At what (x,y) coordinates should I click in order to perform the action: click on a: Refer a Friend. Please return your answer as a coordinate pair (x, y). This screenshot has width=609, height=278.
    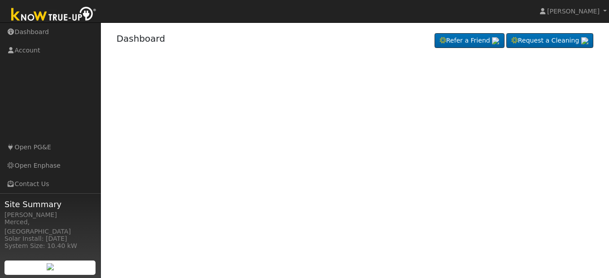
    Looking at the image, I should click on (469, 41).